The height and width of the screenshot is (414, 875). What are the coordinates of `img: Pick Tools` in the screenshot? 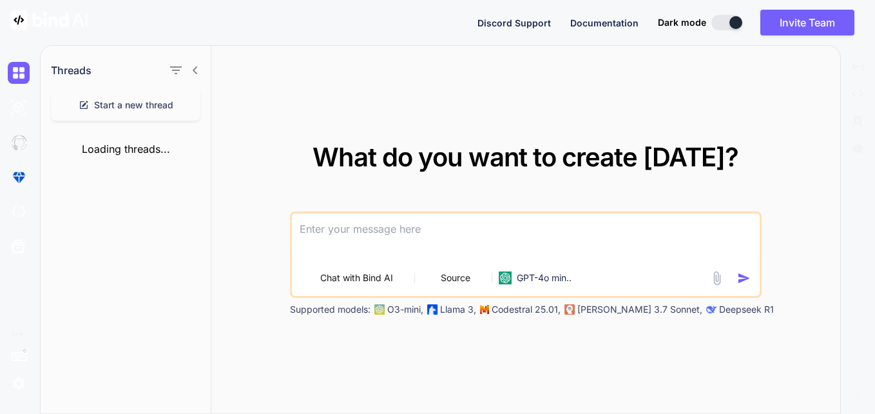 It's located at (402, 278).